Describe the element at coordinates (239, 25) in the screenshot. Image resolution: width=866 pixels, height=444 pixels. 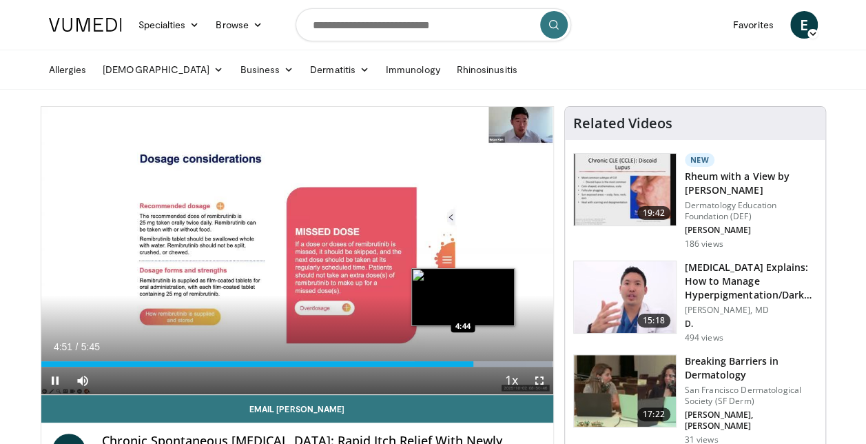
I see `a: Browse` at that location.